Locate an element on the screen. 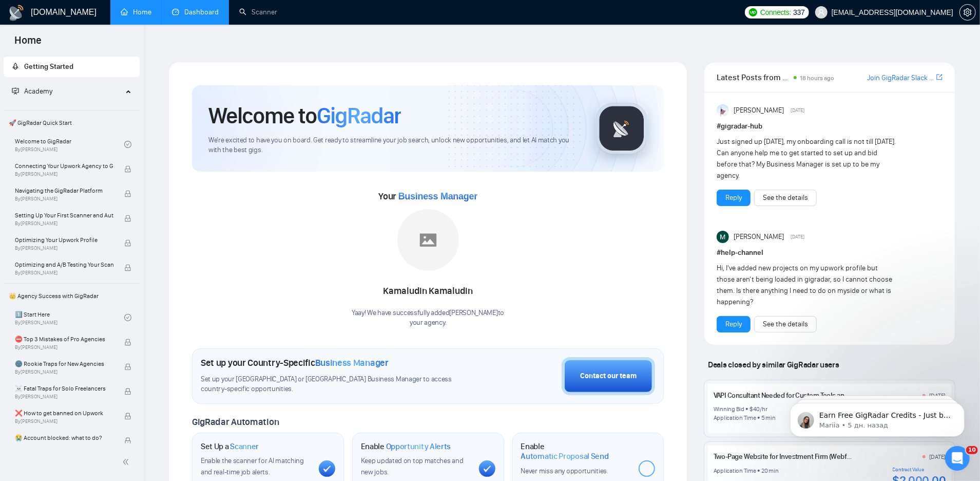 This screenshot has width=980, height=481. p: Earn Free GigRadar Credits - Just by Sharing Your Story! 💬 Want more credits for sending proposal... is located at coordinates (111, 34).